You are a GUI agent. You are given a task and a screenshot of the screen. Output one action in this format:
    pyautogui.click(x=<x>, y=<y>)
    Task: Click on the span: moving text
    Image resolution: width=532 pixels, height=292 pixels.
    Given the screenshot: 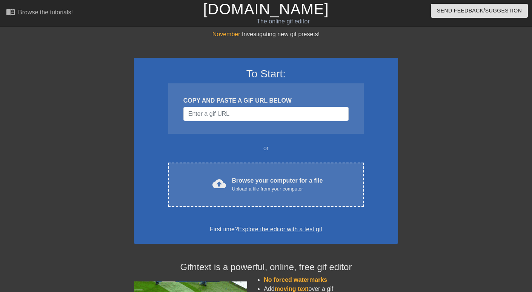 What is the action you would take?
    pyautogui.click(x=292, y=289)
    